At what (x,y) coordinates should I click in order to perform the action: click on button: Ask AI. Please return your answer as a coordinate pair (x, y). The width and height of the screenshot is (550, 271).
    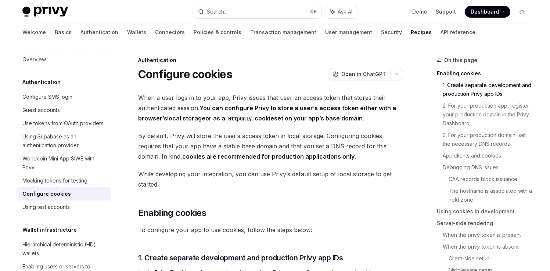
    Looking at the image, I should click on (342, 12).